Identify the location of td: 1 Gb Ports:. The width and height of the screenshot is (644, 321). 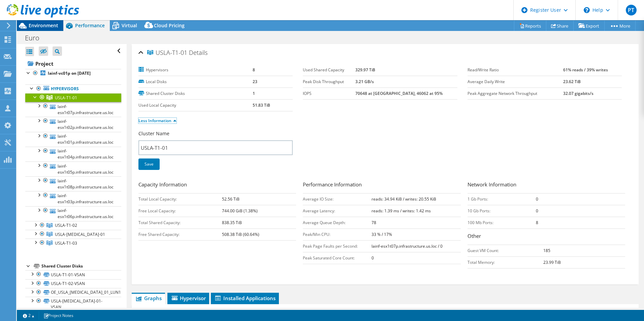
(502, 199).